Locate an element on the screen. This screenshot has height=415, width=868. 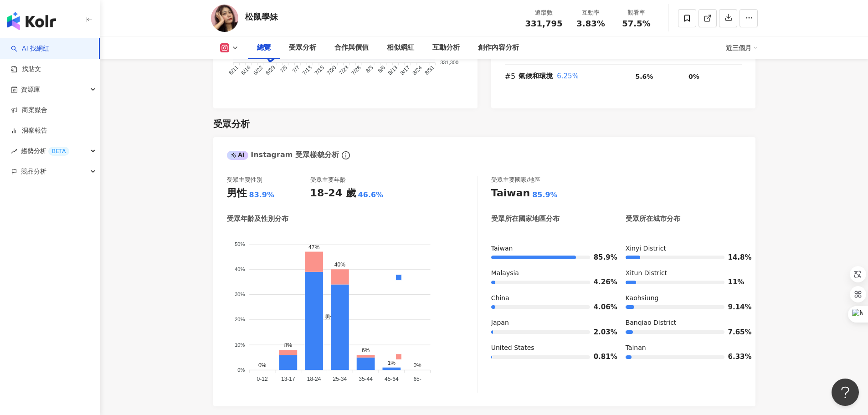
tspan: 7/15 is located at coordinates (319, 70).